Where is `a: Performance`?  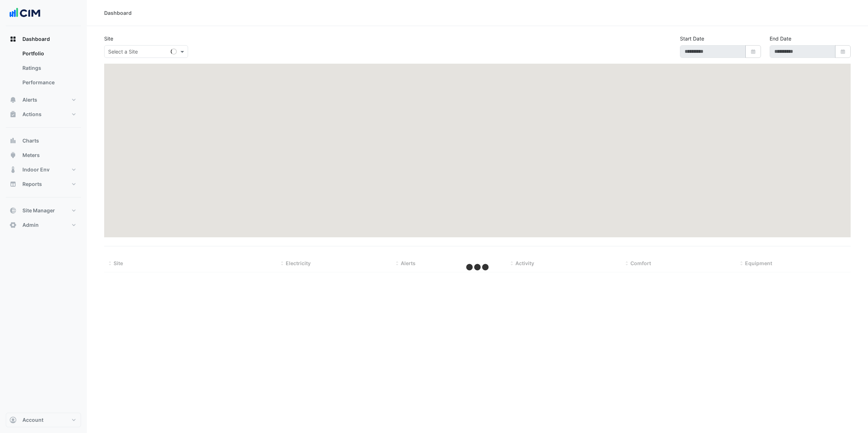
a: Performance is located at coordinates (49, 82).